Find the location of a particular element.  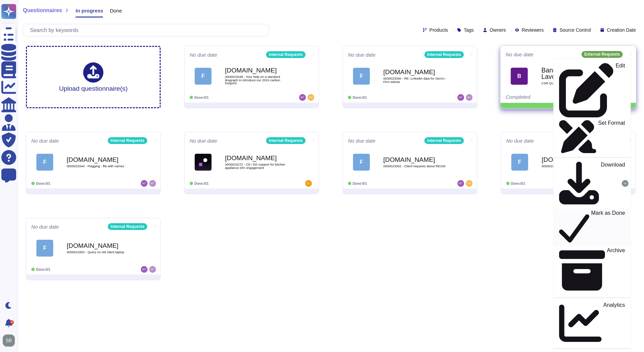

input: Search by keywords is located at coordinates (147, 30).